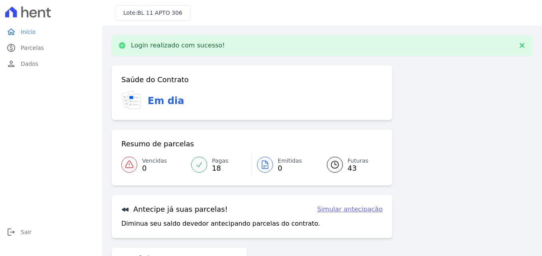  I want to click on h3: Antecipe já suas parcelas!, so click(174, 209).